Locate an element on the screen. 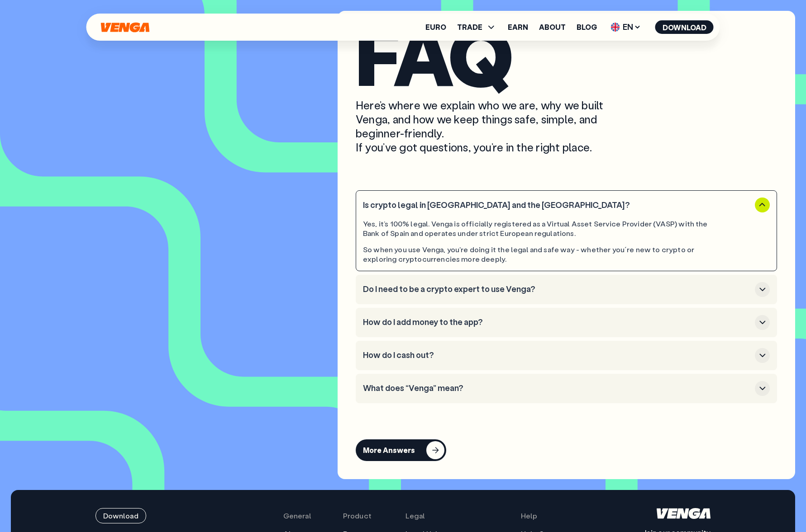 This screenshot has width=806, height=532. h3: What does “Venga” mean? is located at coordinates (557, 389).